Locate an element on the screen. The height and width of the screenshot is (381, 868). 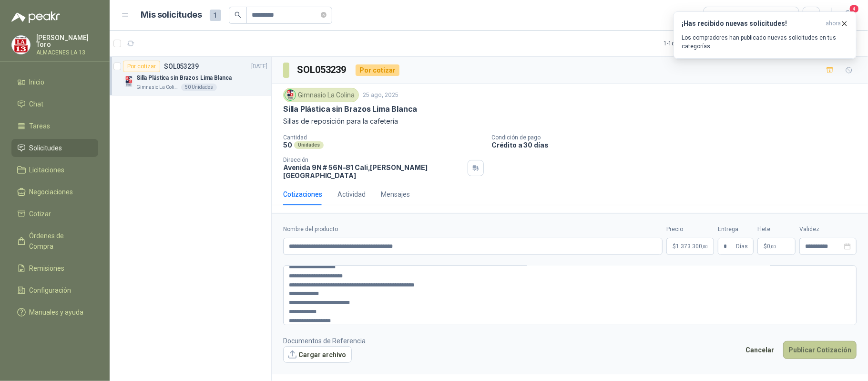
p: Documentos de Referencia is located at coordinates (324, 341).